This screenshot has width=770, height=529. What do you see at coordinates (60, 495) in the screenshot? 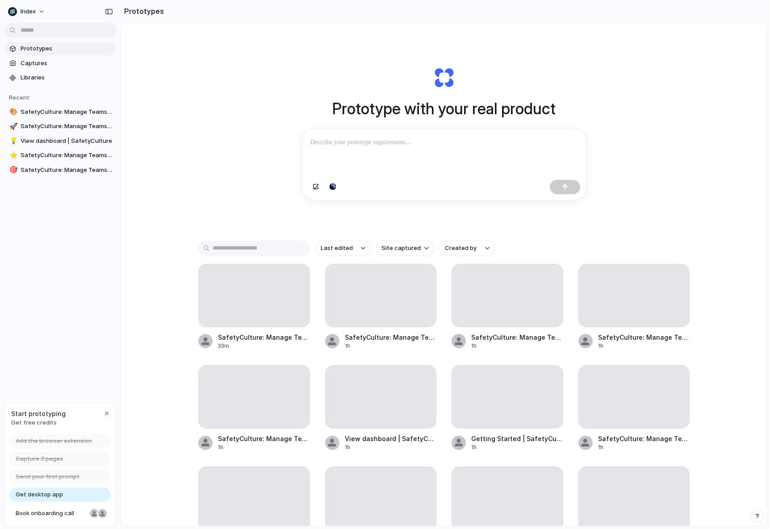
I see `a: Get desktop app` at bounding box center [60, 495].